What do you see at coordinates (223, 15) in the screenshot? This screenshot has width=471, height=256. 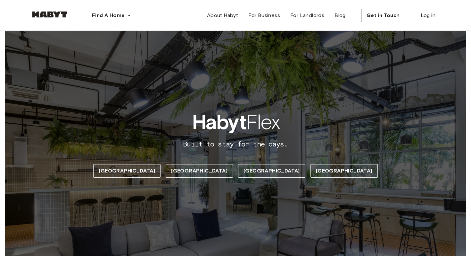 I see `span: About Habyt` at bounding box center [223, 15].